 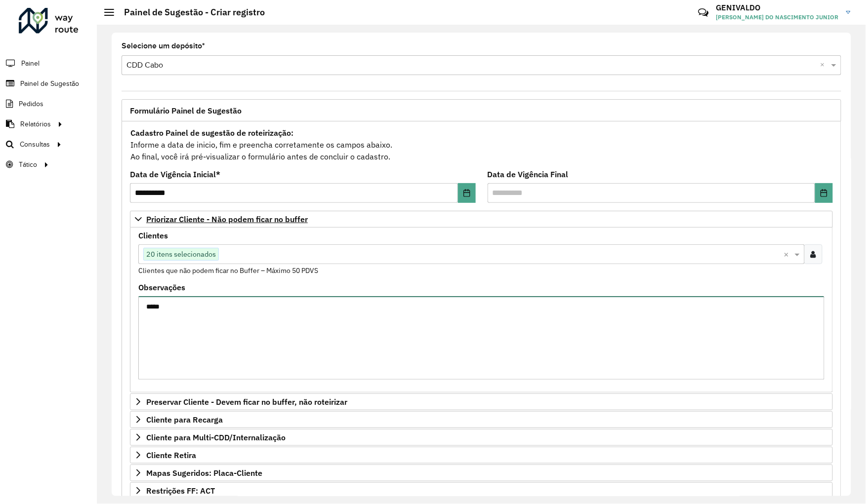 What do you see at coordinates (185, 420) in the screenshot?
I see `span: Cliente para Recarga` at bounding box center [185, 420].